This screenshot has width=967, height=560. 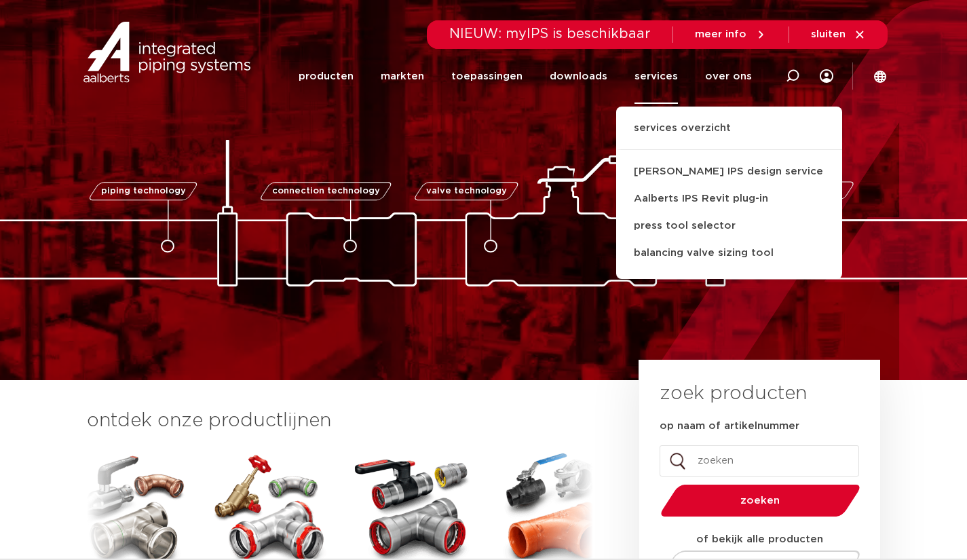 I want to click on a: services, so click(x=656, y=76).